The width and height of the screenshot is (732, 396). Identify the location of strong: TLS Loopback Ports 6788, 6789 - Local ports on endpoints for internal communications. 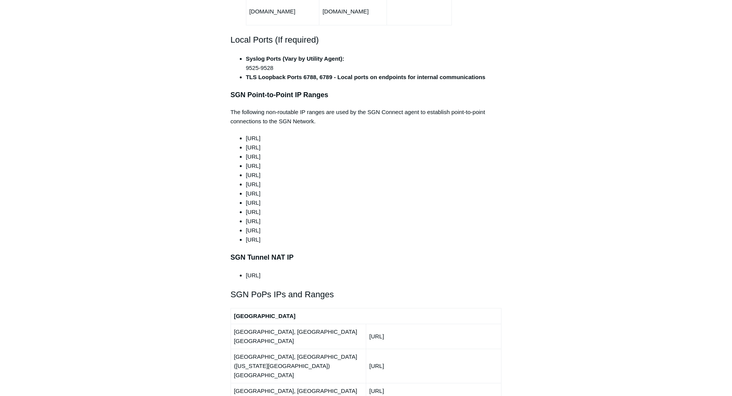
(365, 77).